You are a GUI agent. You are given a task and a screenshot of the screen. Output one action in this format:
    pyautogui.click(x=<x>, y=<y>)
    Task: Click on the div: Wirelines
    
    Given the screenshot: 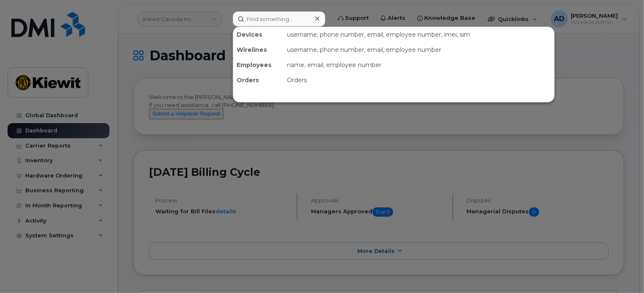 What is the action you would take?
    pyautogui.click(x=258, y=50)
    